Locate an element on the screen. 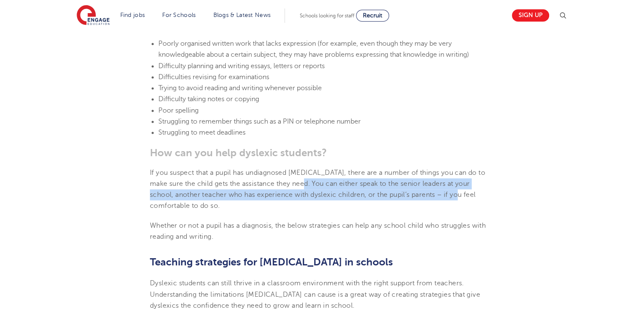 This screenshot has height=309, width=644. span: Difficulty planning and writing essays, letters or reports is located at coordinates (241, 66).